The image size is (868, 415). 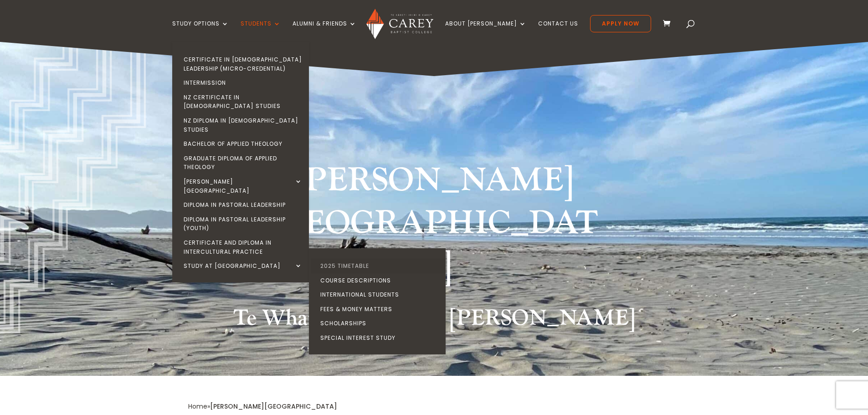 What do you see at coordinates (380, 338) in the screenshot?
I see `a: Special Interest Study` at bounding box center [380, 338].